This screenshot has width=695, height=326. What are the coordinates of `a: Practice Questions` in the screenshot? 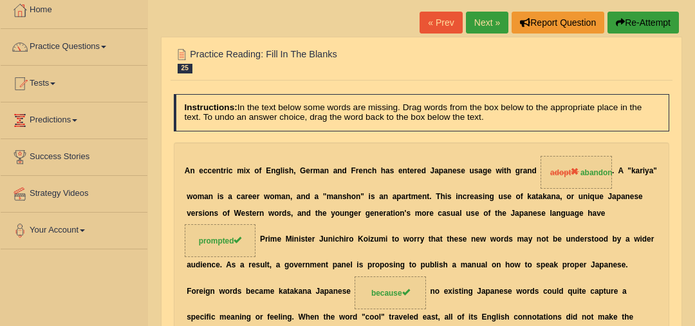 It's located at (74, 45).